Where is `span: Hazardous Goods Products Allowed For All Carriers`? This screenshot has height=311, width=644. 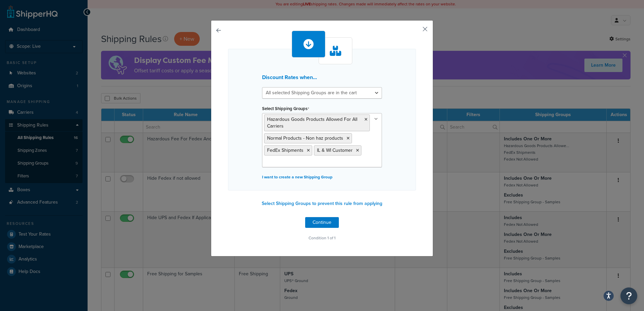
span: Hazardous Goods Products Allowed For All Carriers is located at coordinates (312, 123).